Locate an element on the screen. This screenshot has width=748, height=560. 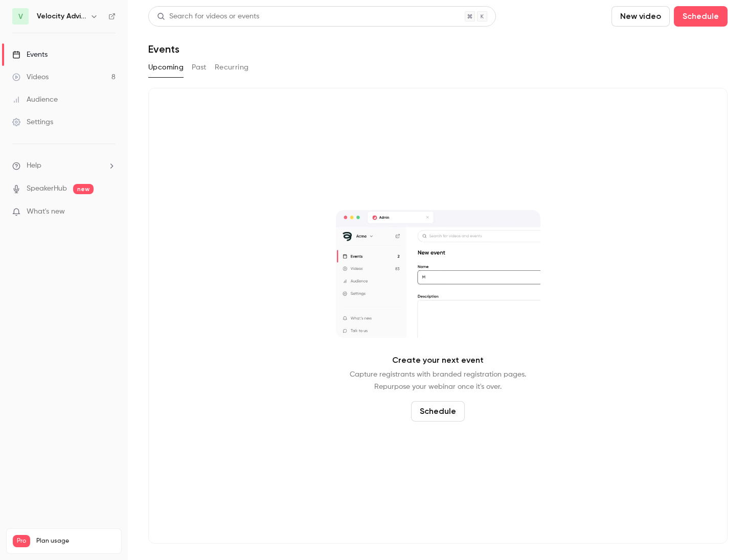
h6: Velocity Advisory Group is located at coordinates (61, 16).